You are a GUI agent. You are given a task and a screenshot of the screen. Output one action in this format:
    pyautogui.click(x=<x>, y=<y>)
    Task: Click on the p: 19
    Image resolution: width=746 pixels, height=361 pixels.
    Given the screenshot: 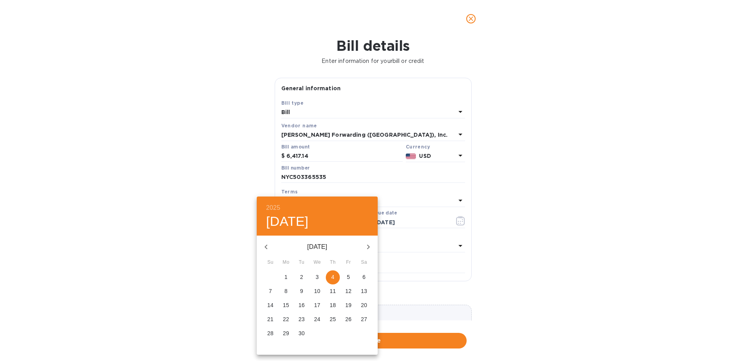 What is the action you would take?
    pyautogui.click(x=348, y=305)
    